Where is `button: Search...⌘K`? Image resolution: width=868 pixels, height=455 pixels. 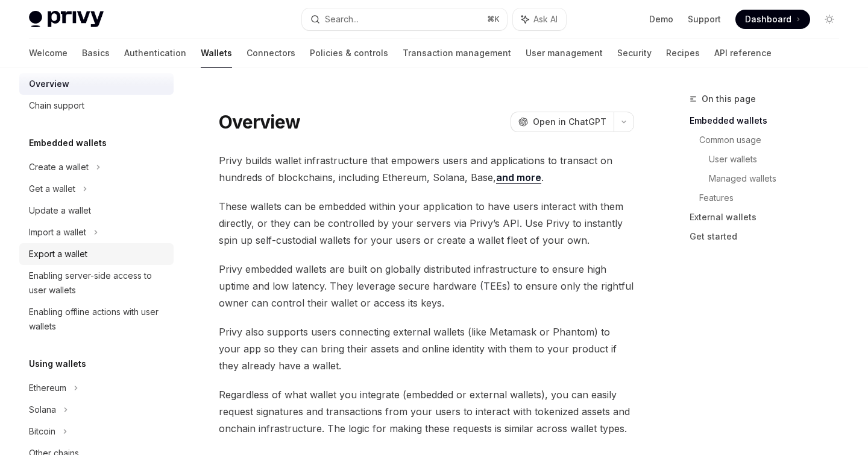
button: Search...⌘K is located at coordinates (404, 19).